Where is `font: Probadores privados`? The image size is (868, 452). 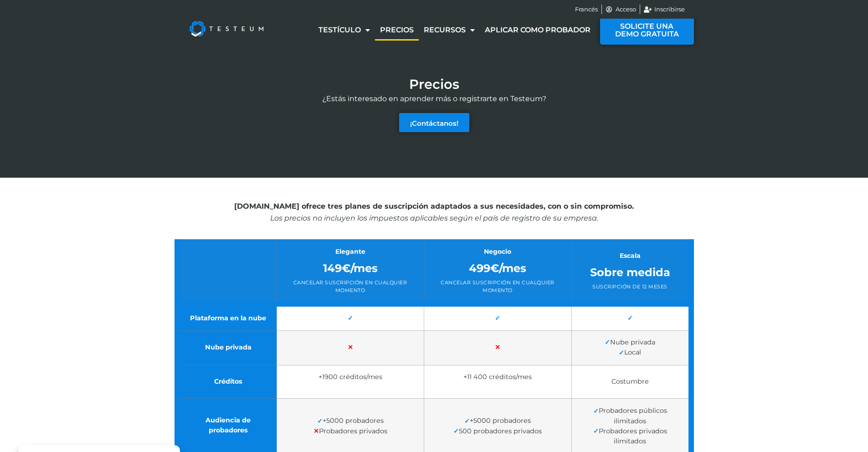
font: Probadores privados is located at coordinates (353, 431).